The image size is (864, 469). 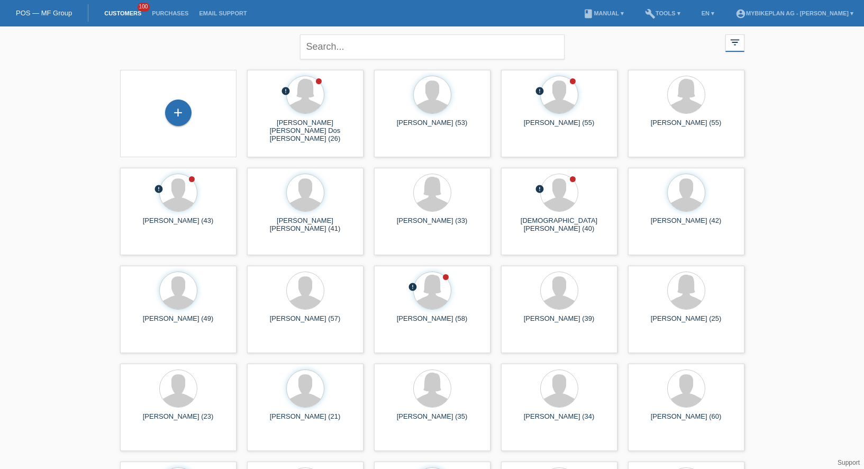 What do you see at coordinates (708, 13) in the screenshot?
I see `a: EN ▾` at bounding box center [708, 13].